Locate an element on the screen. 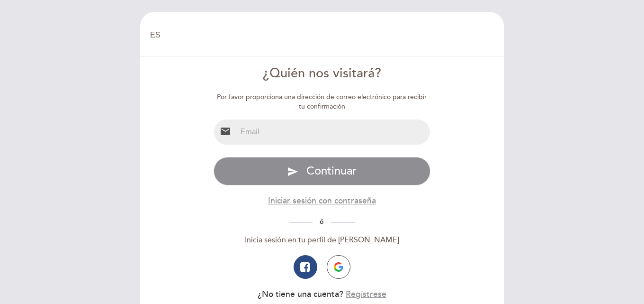 This screenshot has width=644, height=304. button: Iniciar sesión con contraseña is located at coordinates (322, 200).